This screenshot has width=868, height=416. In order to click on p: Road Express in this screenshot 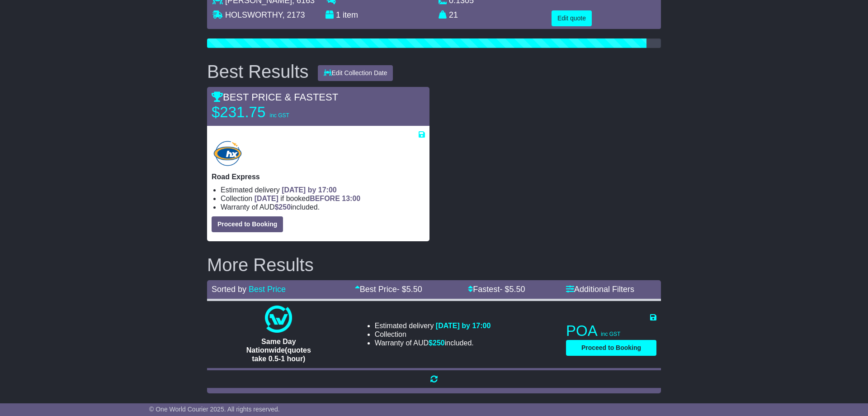, I will do `click(318, 176)`.